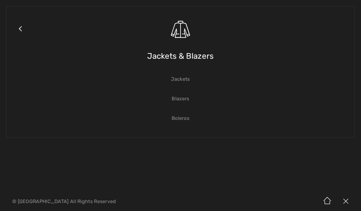  What do you see at coordinates (181, 118) in the screenshot?
I see `a: Boleros` at bounding box center [181, 118].